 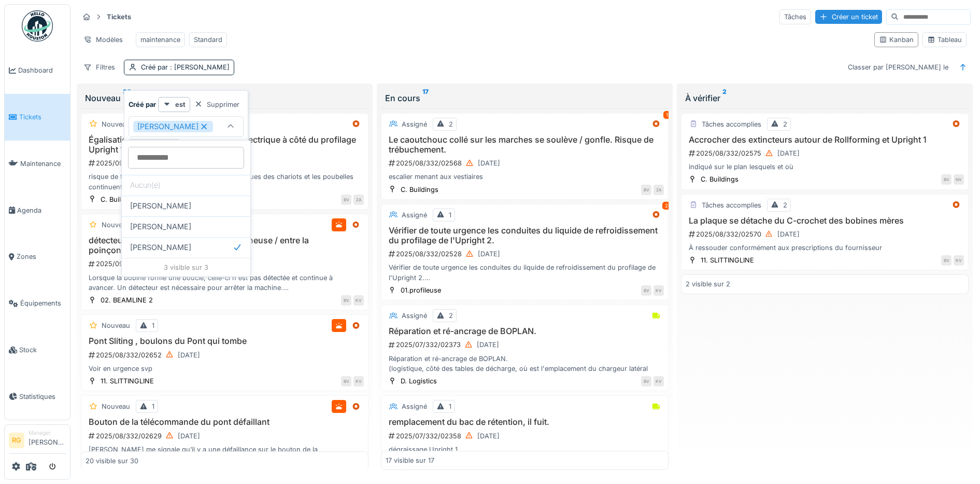 I want to click on div: 3 visible sur 3, so click(x=186, y=267).